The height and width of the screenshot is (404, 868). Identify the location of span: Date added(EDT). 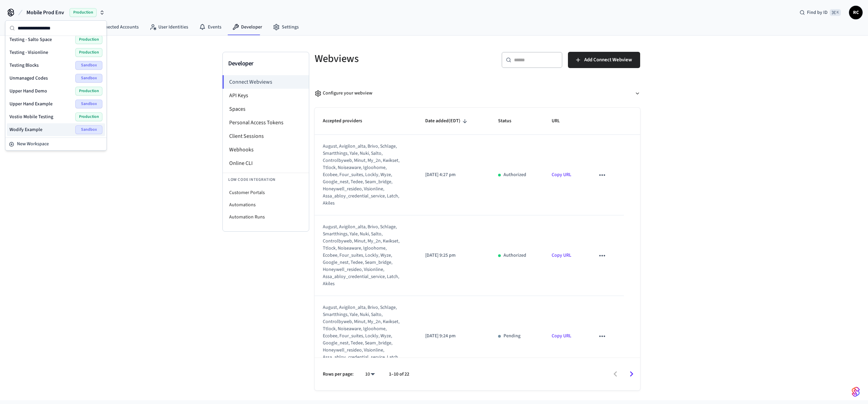
(447, 121).